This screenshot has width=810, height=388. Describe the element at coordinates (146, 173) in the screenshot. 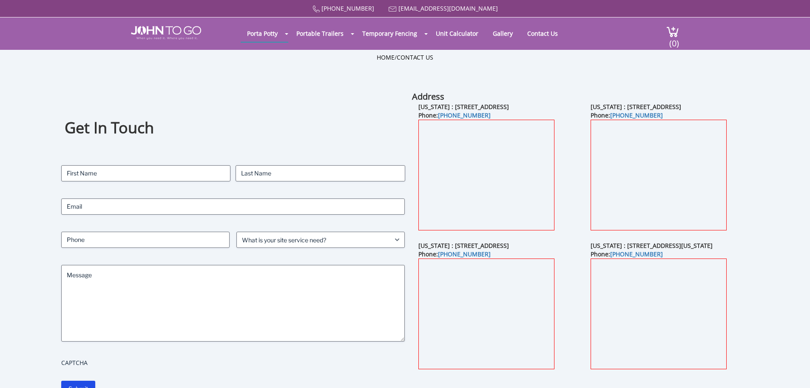

I see `input: First Name` at that location.